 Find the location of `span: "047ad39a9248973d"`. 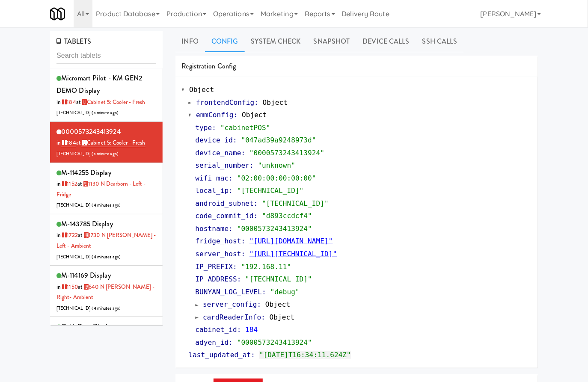

span: "047ad39a9248973d" is located at coordinates (278, 140).